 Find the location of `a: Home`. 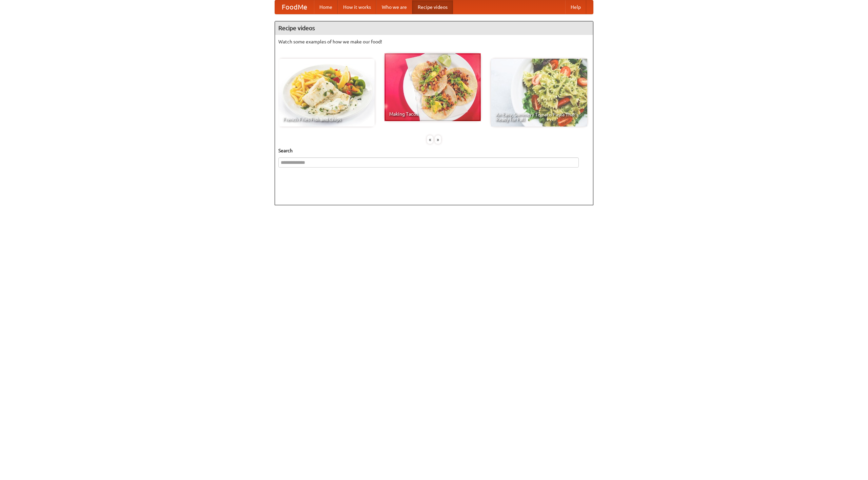

a: Home is located at coordinates (326, 7).